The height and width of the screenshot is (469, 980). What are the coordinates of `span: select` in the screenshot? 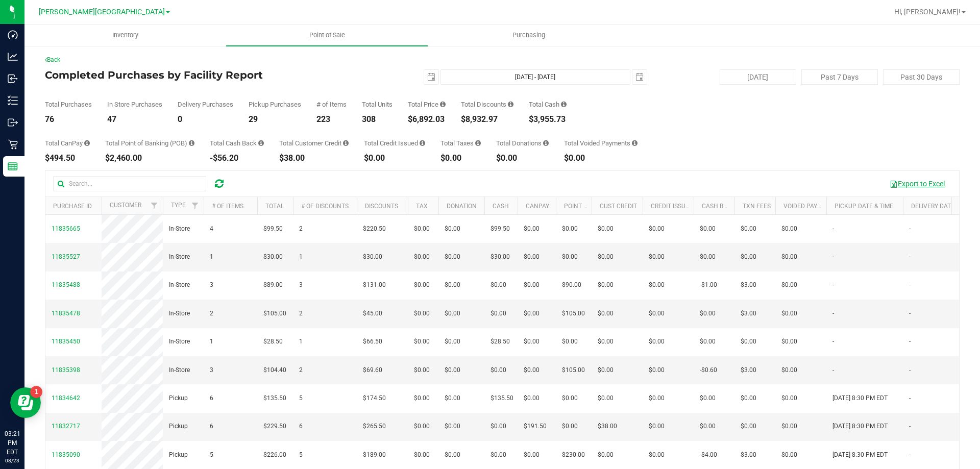 It's located at (432, 77).